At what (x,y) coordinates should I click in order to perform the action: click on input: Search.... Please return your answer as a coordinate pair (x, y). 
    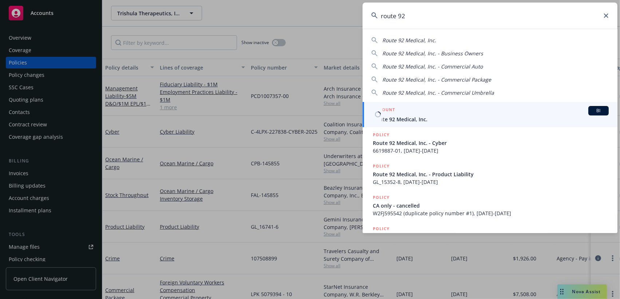
    Looking at the image, I should click on (490, 16).